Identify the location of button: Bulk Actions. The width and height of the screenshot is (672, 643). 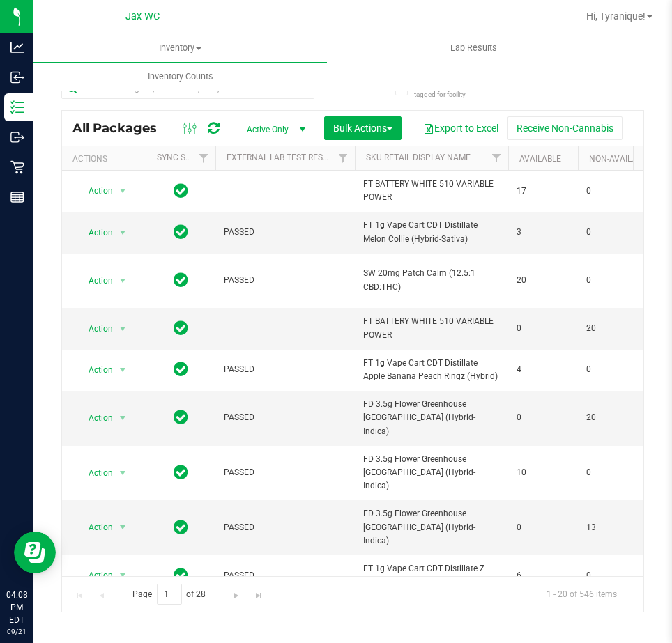
(362, 128).